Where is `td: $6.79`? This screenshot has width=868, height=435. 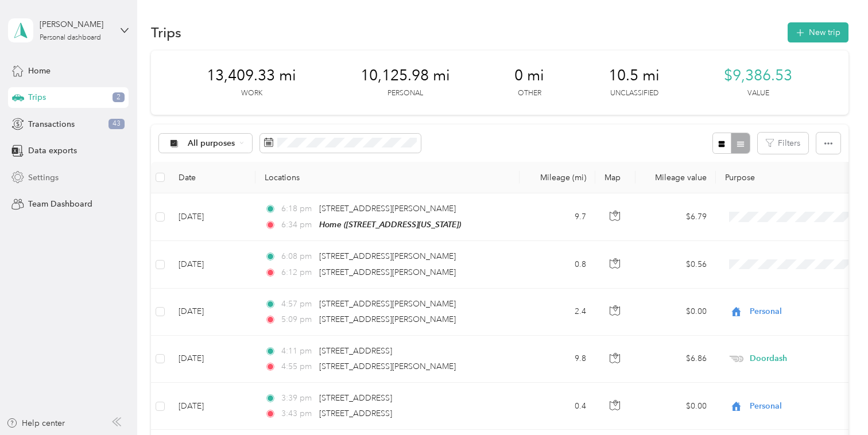
td: $6.79 is located at coordinates (676, 217).